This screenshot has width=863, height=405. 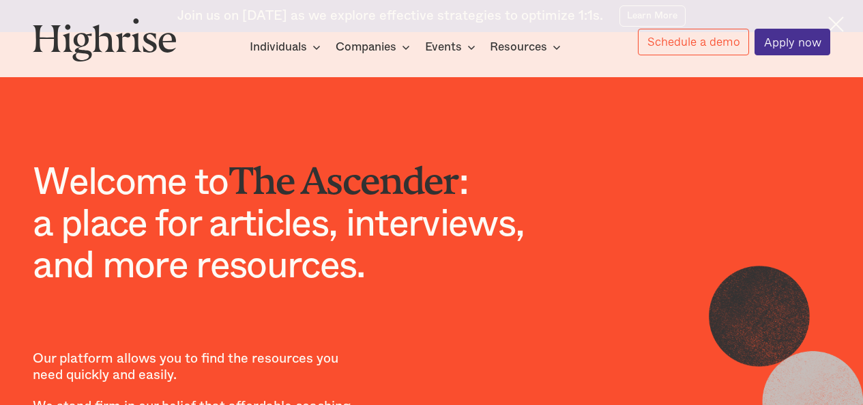 What do you see at coordinates (792, 42) in the screenshot?
I see `a: Apply now` at bounding box center [792, 42].